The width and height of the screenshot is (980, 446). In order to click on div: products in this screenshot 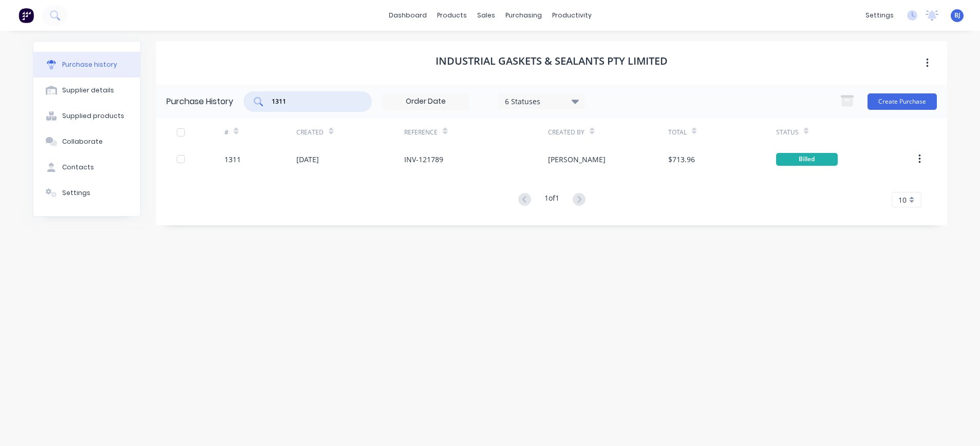, I will do `click(452, 15)`.